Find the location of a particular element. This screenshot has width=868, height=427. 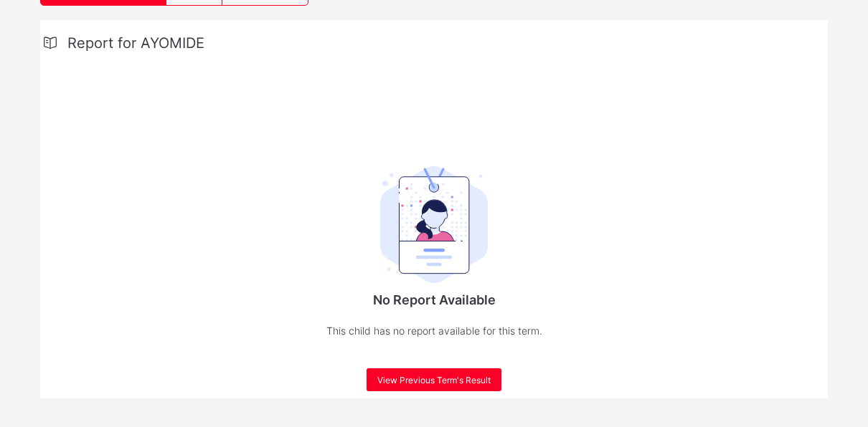

p: This child has no report available for this term. is located at coordinates (434, 331).